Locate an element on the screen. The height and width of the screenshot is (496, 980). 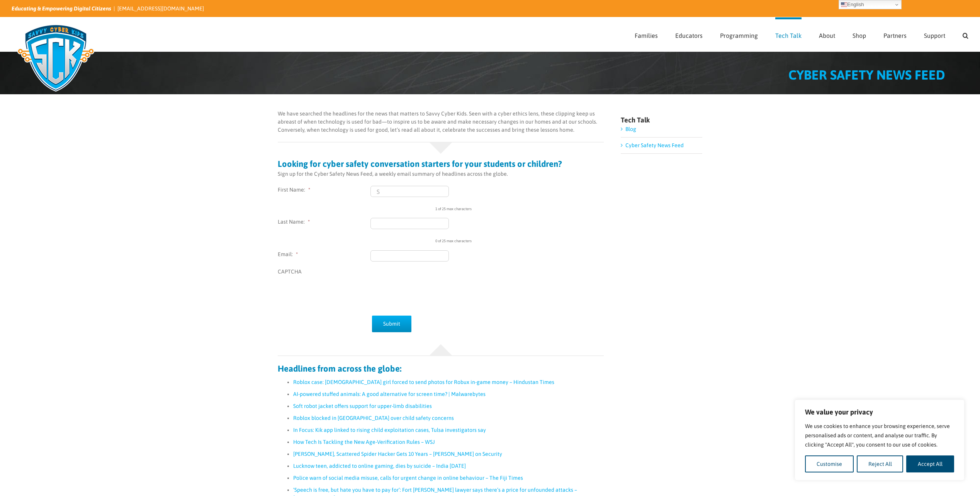
button: Accept All is located at coordinates (930, 464).